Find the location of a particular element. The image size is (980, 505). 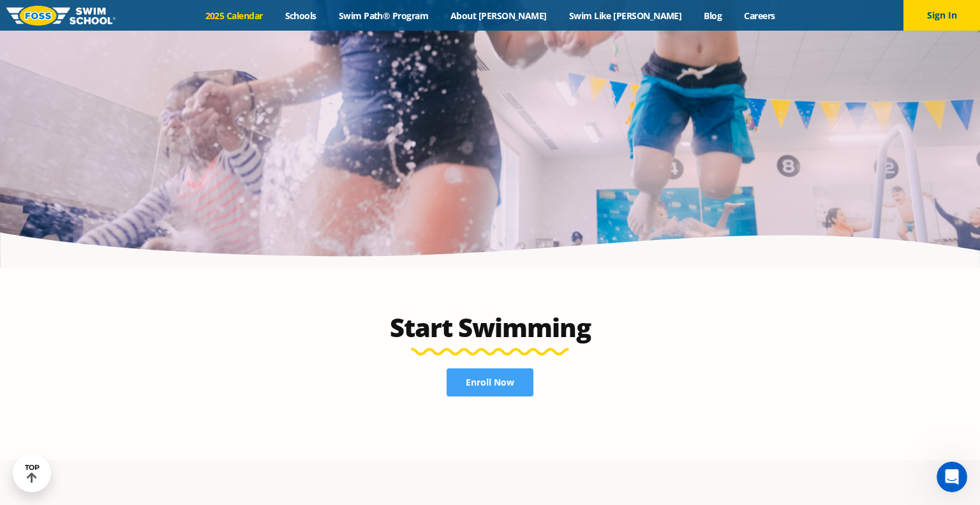

a: Schools is located at coordinates (301, 15).